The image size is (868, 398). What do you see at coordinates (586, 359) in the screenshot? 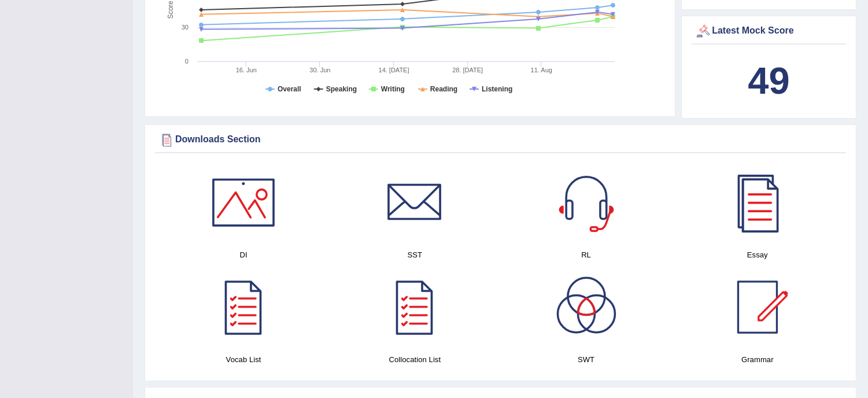
I see `h4: SWT` at bounding box center [586, 359].